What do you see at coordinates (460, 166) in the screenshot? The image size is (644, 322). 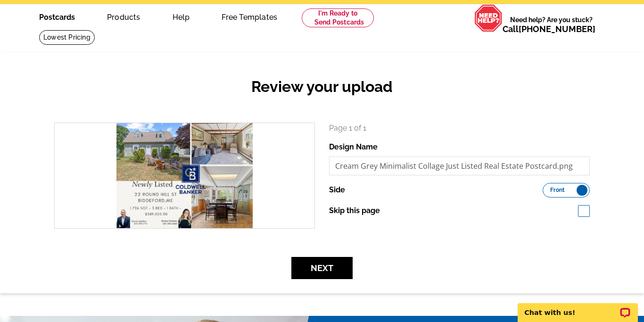 I see `input: File Name` at bounding box center [460, 166].